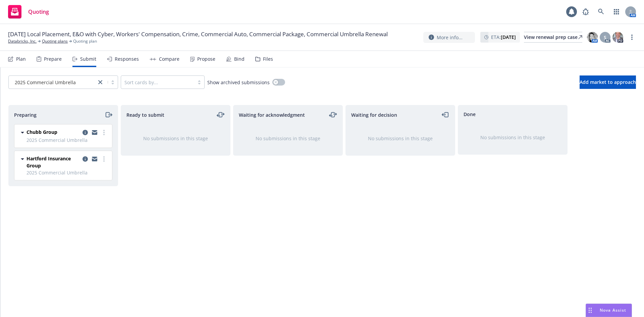 This screenshot has width=644, height=317. I want to click on a: Report a Bug, so click(586, 12).